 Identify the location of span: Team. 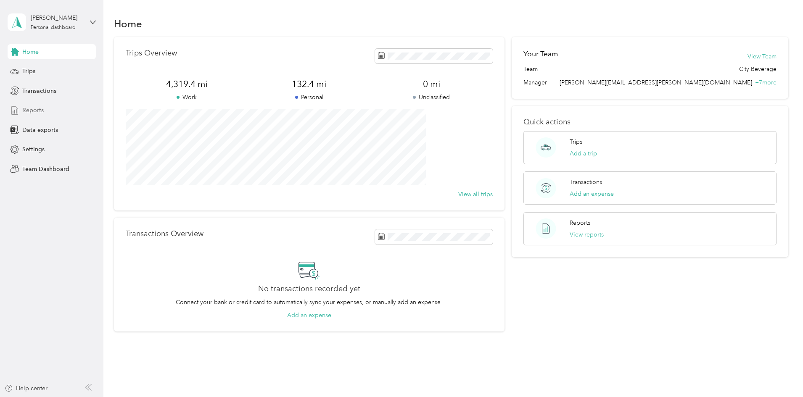
(531, 69).